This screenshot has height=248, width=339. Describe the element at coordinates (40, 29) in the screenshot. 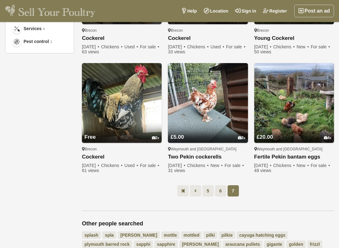

I see `a: Services Services 4` at that location.